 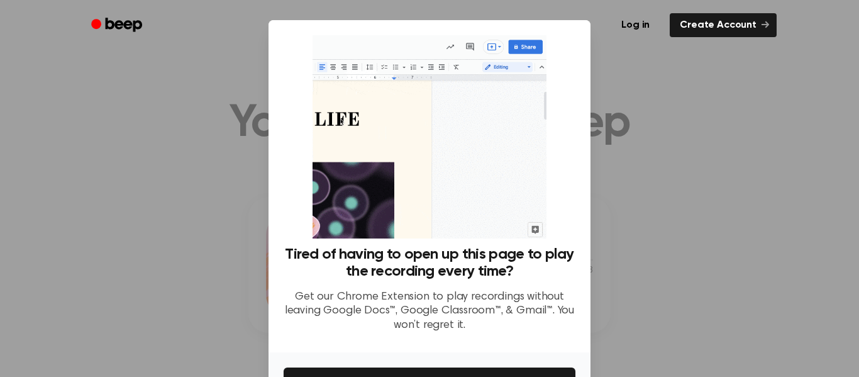 I want to click on a: Beep, so click(x=118, y=25).